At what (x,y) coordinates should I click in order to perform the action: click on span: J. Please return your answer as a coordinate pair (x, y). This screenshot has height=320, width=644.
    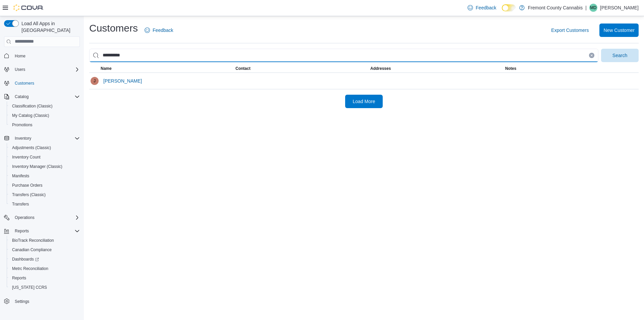
    Looking at the image, I should click on (95, 81).